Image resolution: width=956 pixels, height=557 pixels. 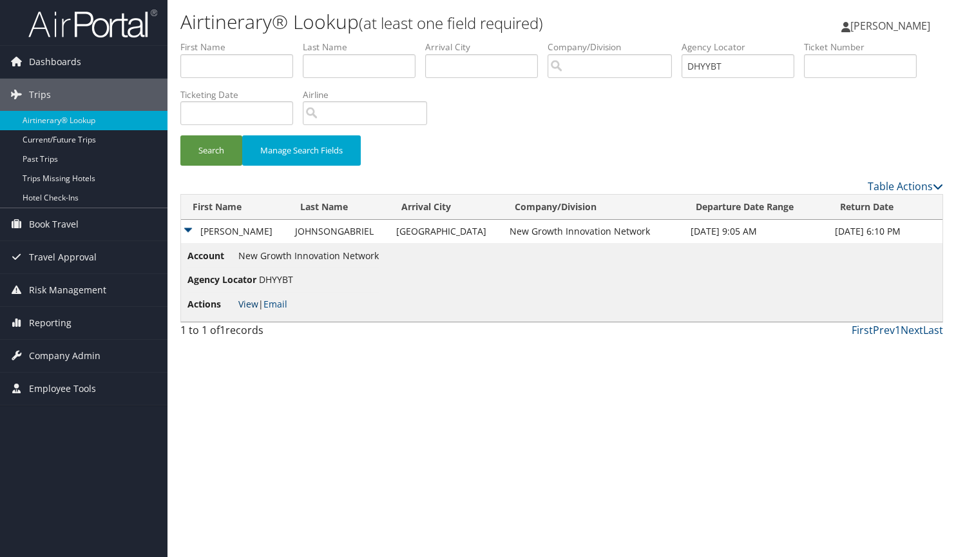 What do you see at coordinates (862, 330) in the screenshot?
I see `a: First` at bounding box center [862, 330].